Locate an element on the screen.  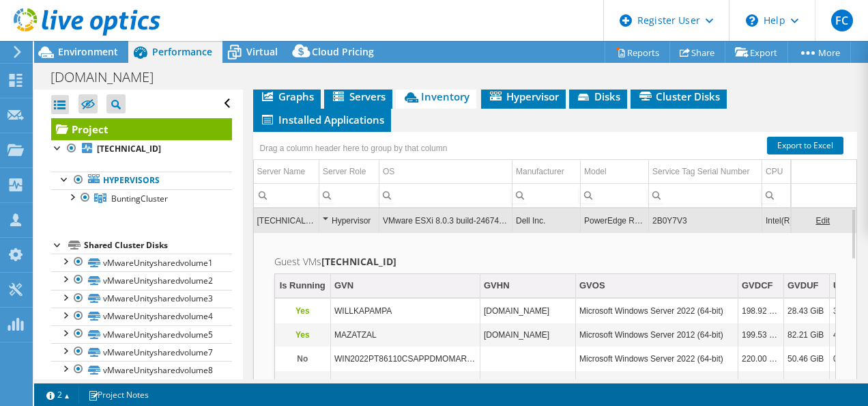
td: Column GVHN, Value is located at coordinates (528, 359).